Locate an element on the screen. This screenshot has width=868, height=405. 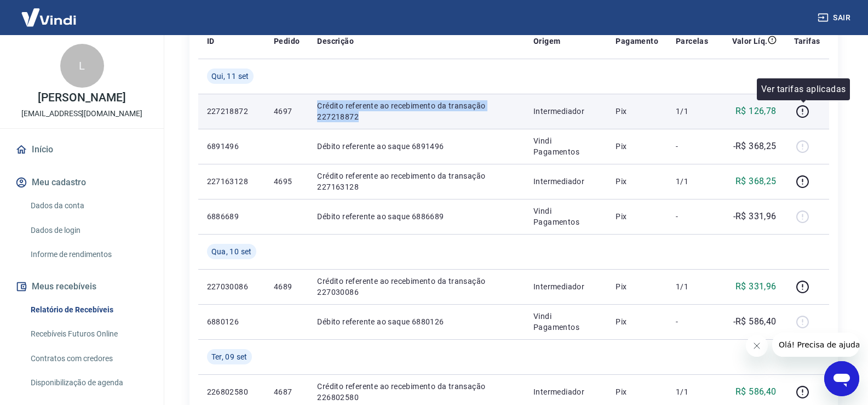
p: ID is located at coordinates (211, 41).